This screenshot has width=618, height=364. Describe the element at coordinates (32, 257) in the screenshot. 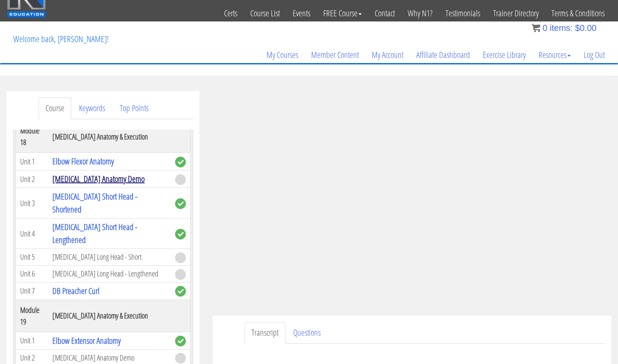

I see `td: Unit 5` at that location.